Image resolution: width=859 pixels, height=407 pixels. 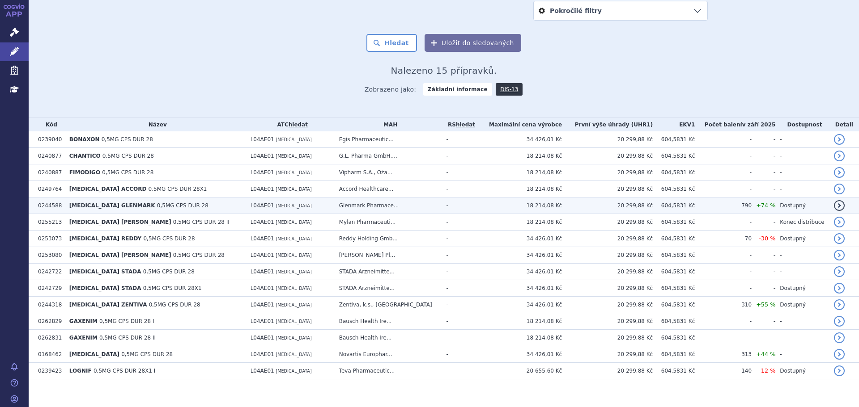 What do you see at coordinates (388, 355) in the screenshot?
I see `td: Novartis Europhar...` at bounding box center [388, 355].